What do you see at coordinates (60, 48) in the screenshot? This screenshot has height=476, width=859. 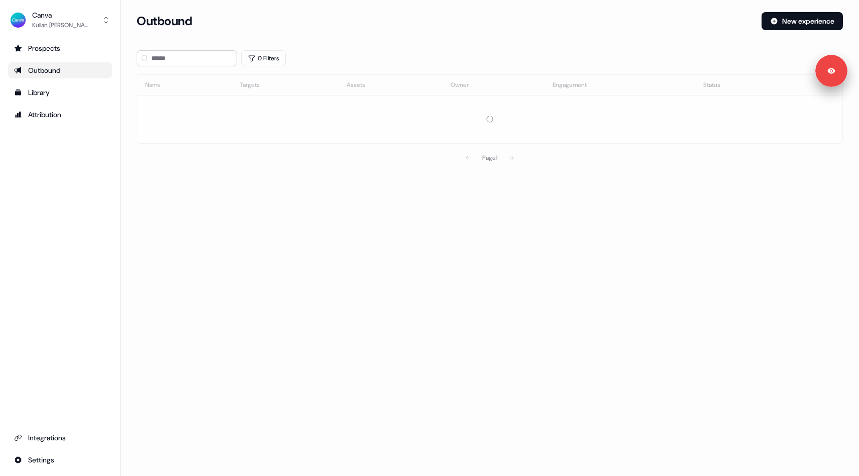 I see `a: Go to prospects` at bounding box center [60, 48].